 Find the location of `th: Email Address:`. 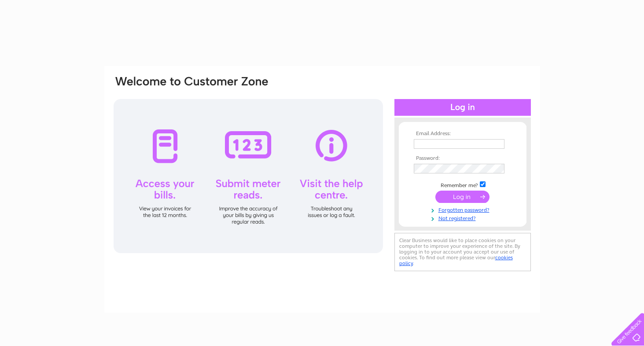

th: Email Address: is located at coordinates (462, 134).